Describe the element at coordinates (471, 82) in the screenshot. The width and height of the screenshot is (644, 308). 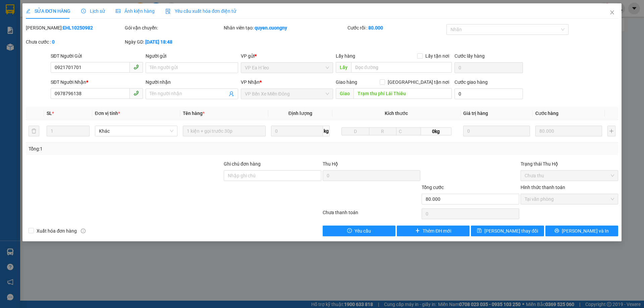
I see `label: Cước giao hàng` at that location.